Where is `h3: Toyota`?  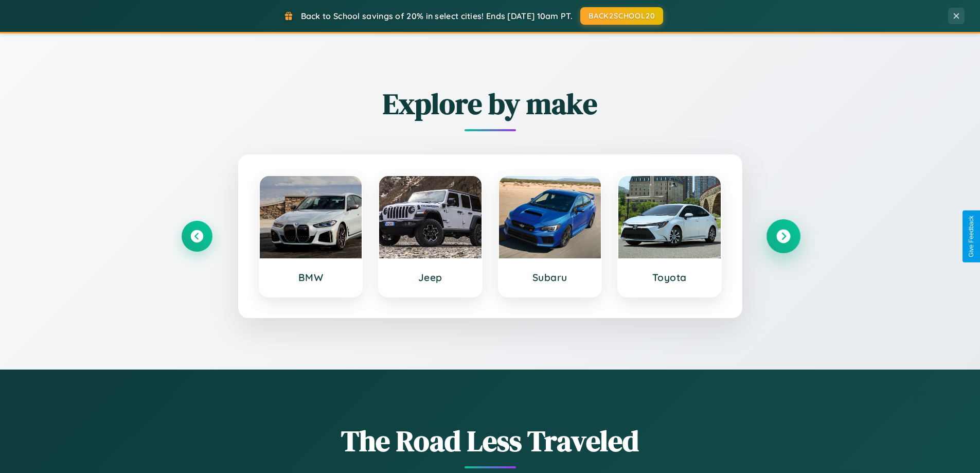
h3: Toyota is located at coordinates (669, 277).